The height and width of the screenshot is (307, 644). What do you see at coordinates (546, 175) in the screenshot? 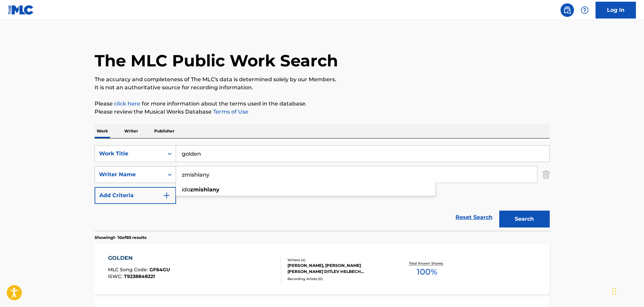
I see `img: Delete Criterion` at bounding box center [546, 175].